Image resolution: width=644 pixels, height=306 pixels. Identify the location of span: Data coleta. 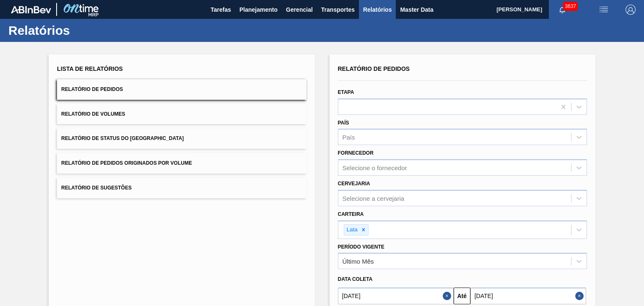
(355, 279).